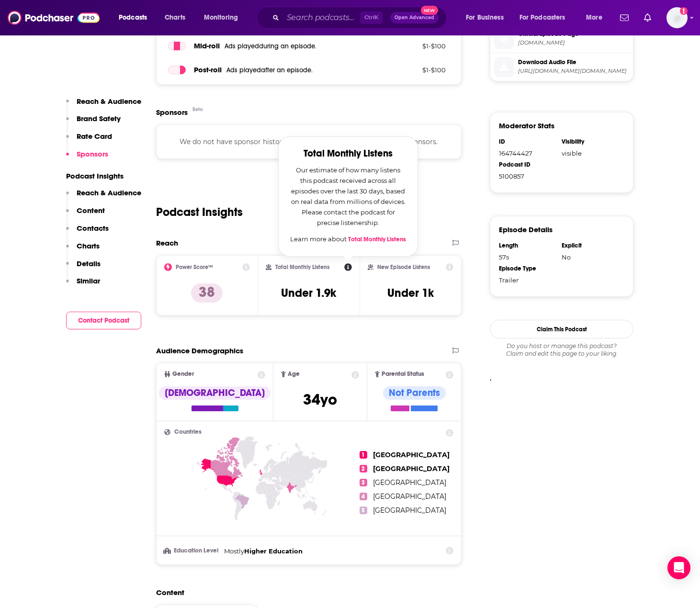  What do you see at coordinates (528, 268) in the screenshot?
I see `div: Episode Type` at bounding box center [528, 268].